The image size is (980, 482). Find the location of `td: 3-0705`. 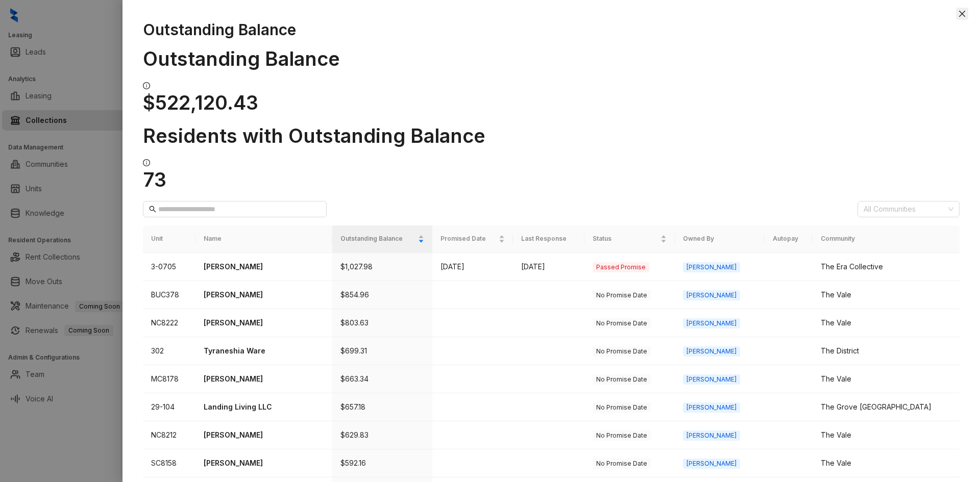

td: 3-0705 is located at coordinates (169, 267).